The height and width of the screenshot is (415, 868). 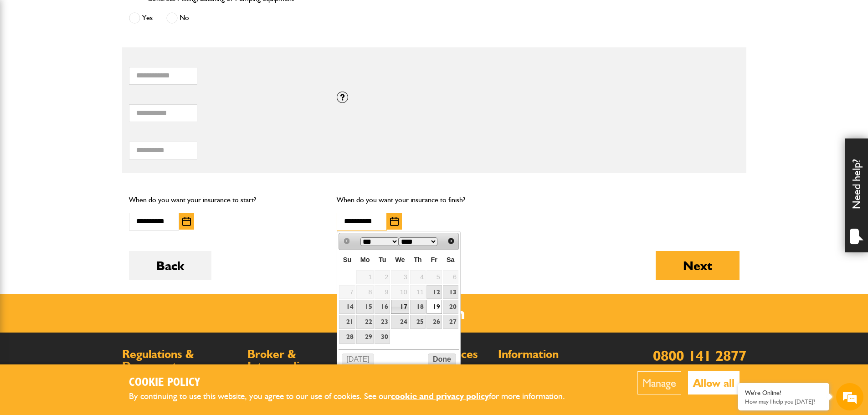 What do you see at coordinates (399, 322) in the screenshot?
I see `a: 24` at bounding box center [399, 322].